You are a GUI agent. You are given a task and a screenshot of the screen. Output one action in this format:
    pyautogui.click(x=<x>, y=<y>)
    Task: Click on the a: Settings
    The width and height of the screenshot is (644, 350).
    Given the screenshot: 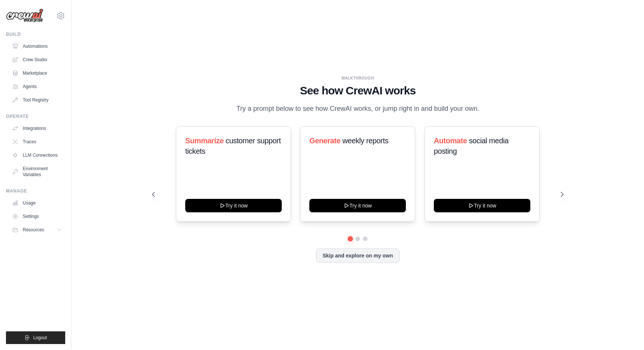 What is the action you would take?
    pyautogui.click(x=37, y=216)
    